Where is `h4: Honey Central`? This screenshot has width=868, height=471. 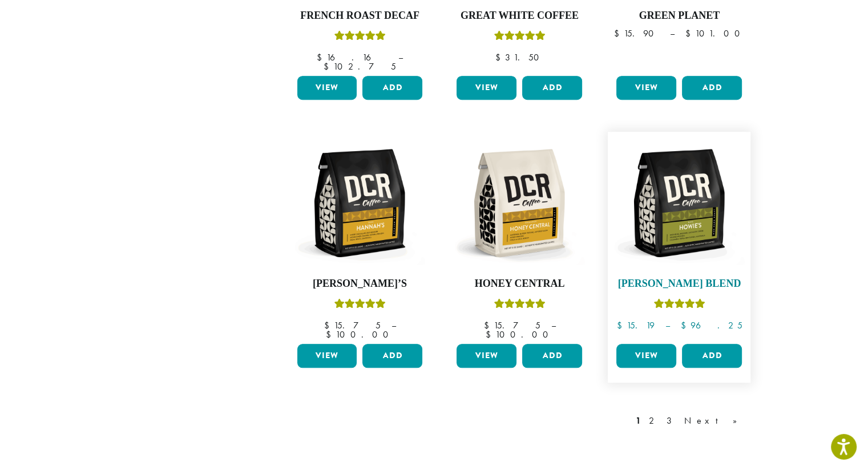 h4: Honey Central is located at coordinates (519, 284).